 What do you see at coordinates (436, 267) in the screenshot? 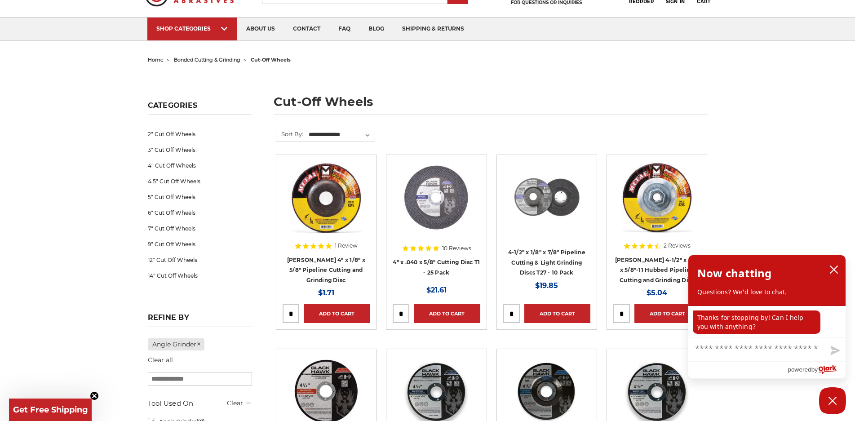
I see `a: 4" x .040 x 5/8" Cutting Disc T1 - 25 Pack` at bounding box center [436, 267].